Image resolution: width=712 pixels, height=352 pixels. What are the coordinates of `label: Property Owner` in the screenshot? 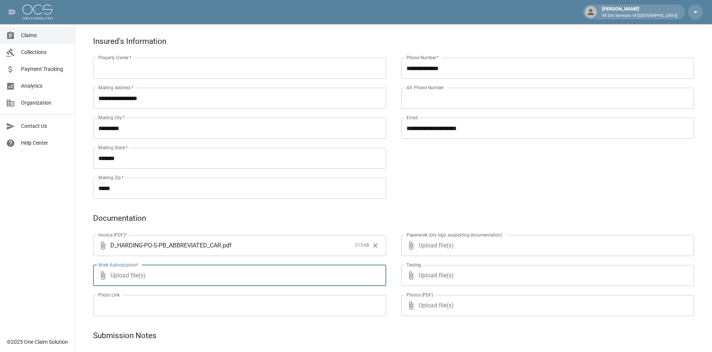 It's located at (115, 57).